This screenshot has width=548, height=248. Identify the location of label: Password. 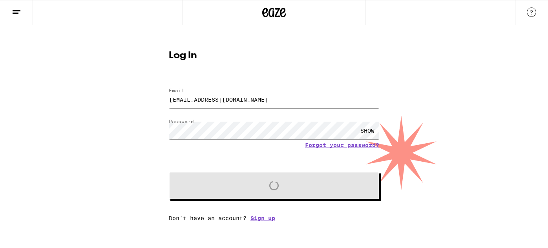
(181, 121).